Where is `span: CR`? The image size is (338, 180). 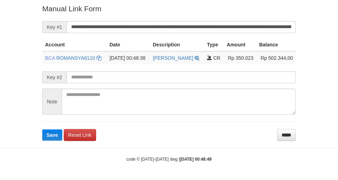 span: CR is located at coordinates (217, 58).